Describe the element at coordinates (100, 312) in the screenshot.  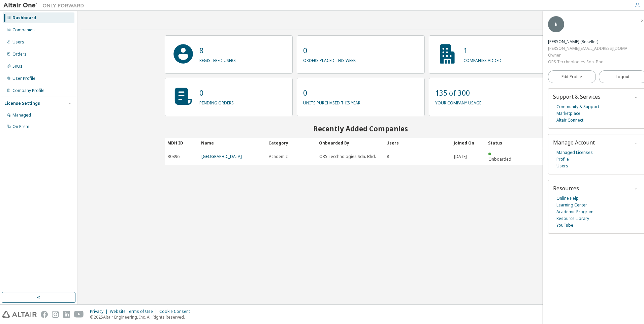
I see `div: Privacy` at that location.